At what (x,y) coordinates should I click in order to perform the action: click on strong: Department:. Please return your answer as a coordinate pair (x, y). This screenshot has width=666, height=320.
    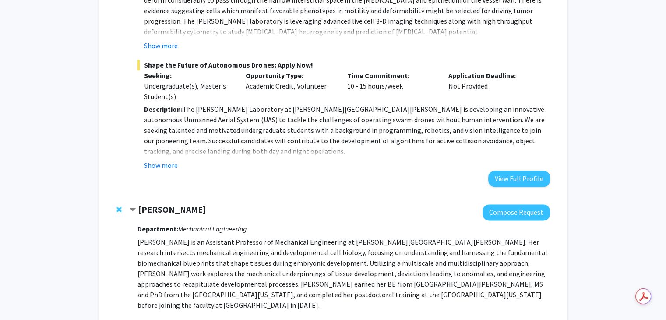
    Looking at the image, I should click on (158, 229).